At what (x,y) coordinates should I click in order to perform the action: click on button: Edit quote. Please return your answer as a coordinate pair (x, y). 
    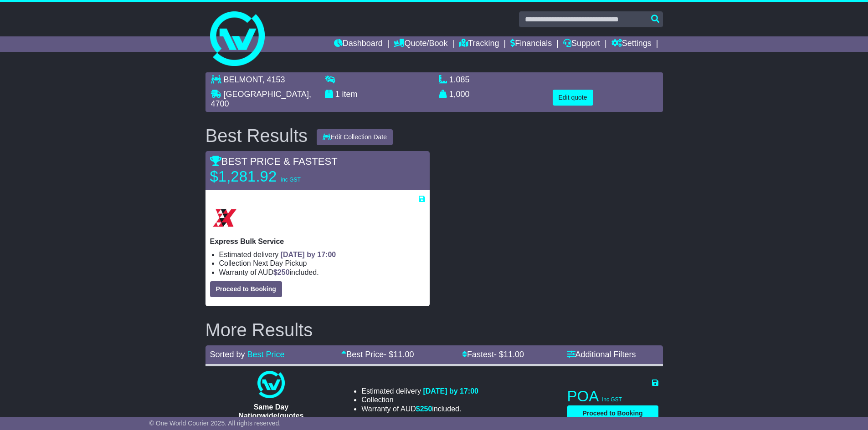
    Looking at the image, I should click on (572, 98).